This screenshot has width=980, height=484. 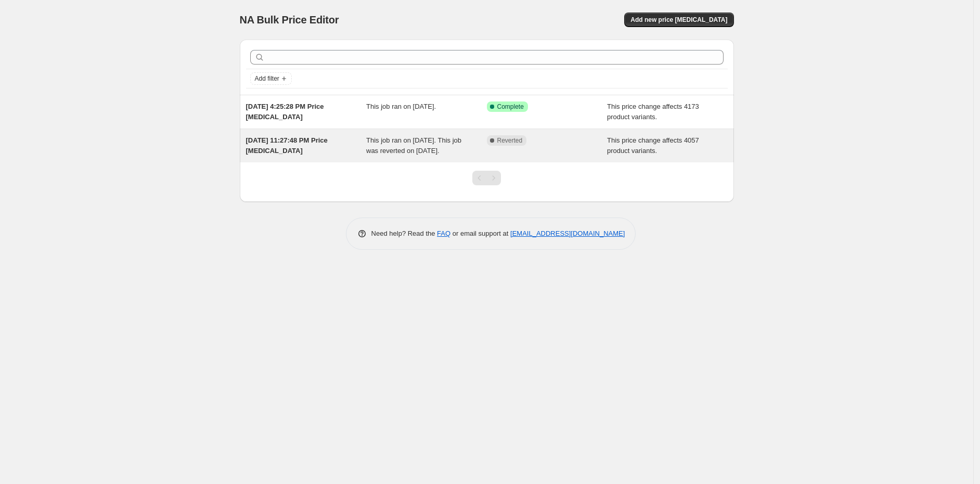 I want to click on span: Reverted, so click(x=510, y=140).